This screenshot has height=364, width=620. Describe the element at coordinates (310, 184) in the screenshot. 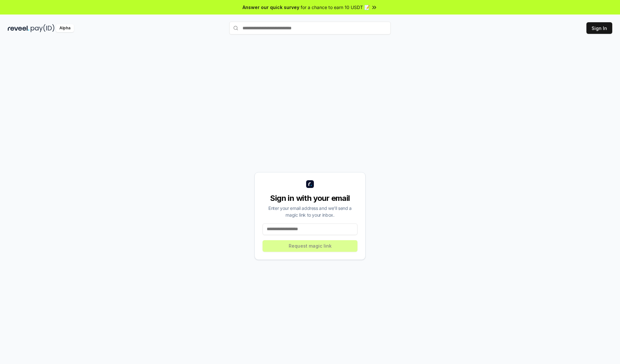

I see `img: logo_small` at that location.